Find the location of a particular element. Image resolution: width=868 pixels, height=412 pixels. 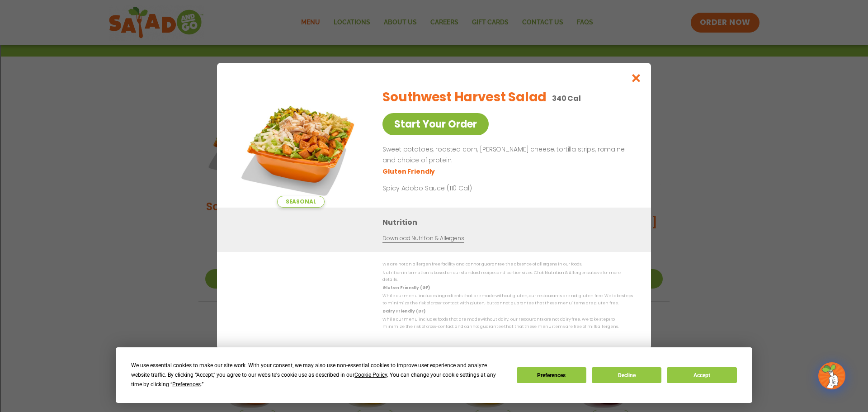

img: Featured product photo for Southwest Harvest Salad is located at coordinates (301, 144).